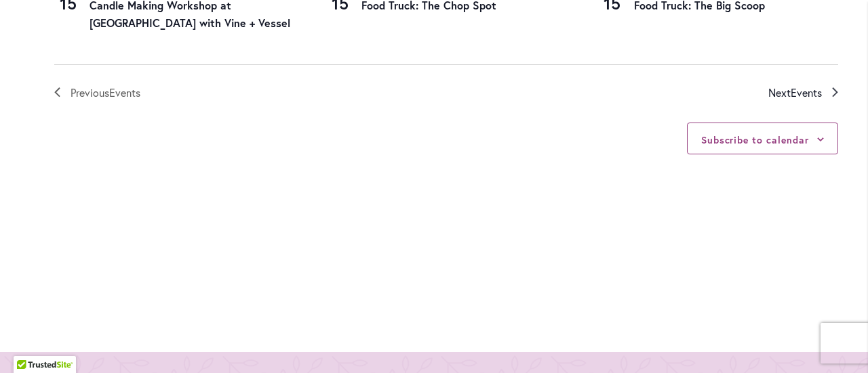  What do you see at coordinates (803, 93) in the screenshot?
I see `a: Next Events` at bounding box center [803, 93].